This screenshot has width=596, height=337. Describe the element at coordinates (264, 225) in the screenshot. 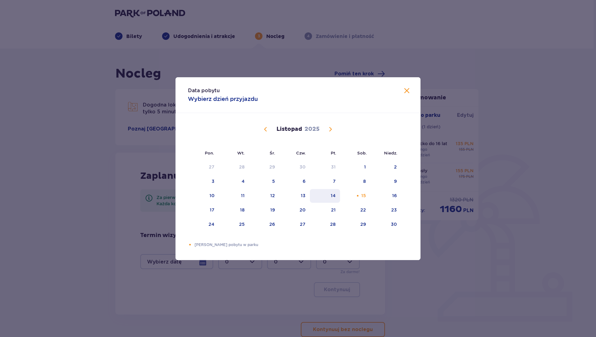

I see `td: Choose środa, 26 listopada 2025 as your check-in date. It’s available.` at that location.